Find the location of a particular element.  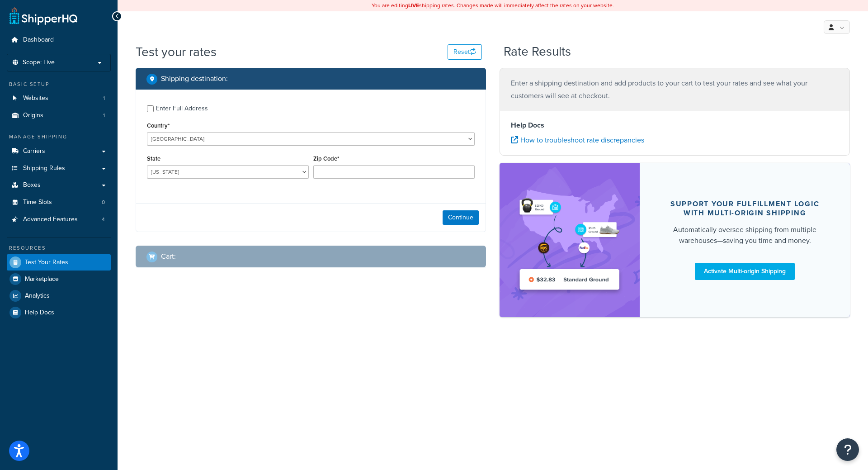

span: Scope: Live is located at coordinates (39, 62).